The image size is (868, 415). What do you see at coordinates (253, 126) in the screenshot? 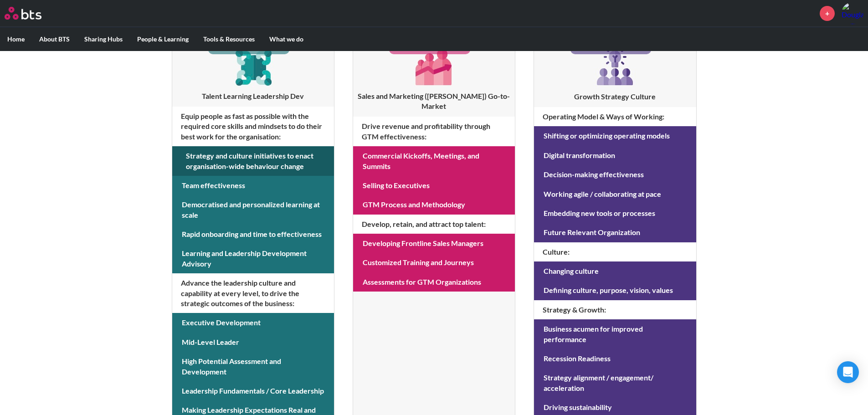
I see `h4: Equip people as fast as possible with the required core skills and mindsets to do their best work...` at bounding box center [253, 126].